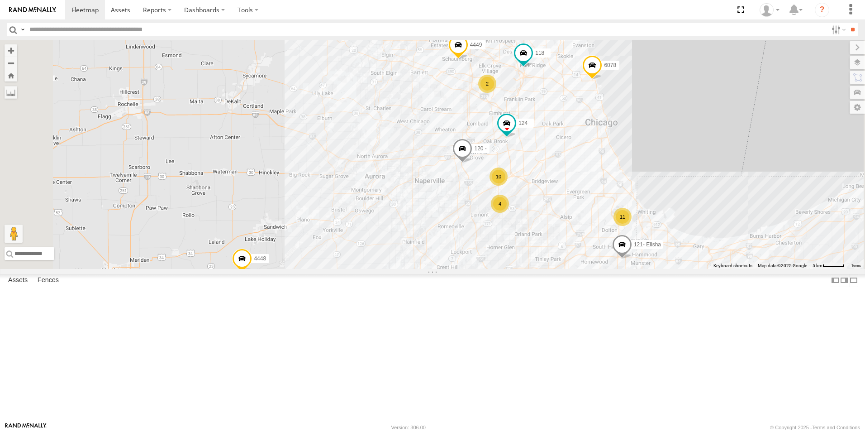 This screenshot has width=865, height=432. Describe the element at coordinates (11, 63) in the screenshot. I see `button: Zoom out` at that location.